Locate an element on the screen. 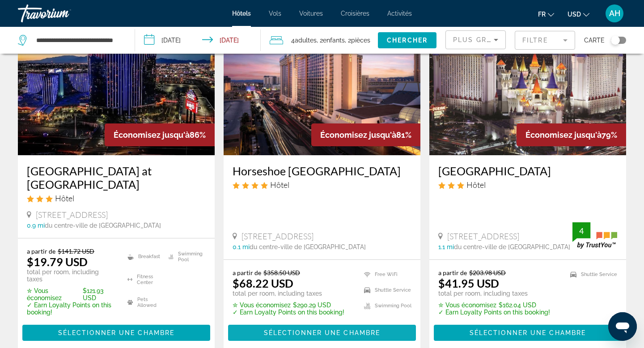  a: Voitures is located at coordinates (311, 13).